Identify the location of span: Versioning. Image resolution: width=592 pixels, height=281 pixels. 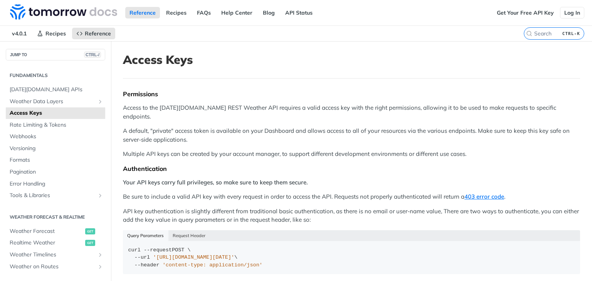
(56, 149).